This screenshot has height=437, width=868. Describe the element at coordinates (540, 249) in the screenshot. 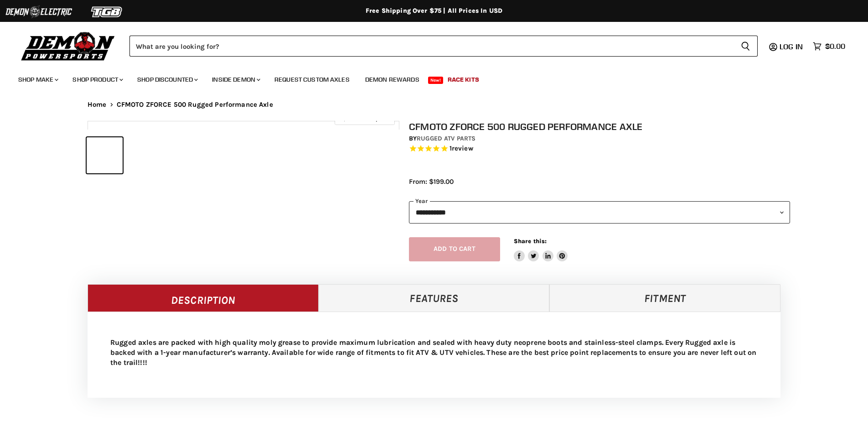

I see `aside: Share this:` at that location.